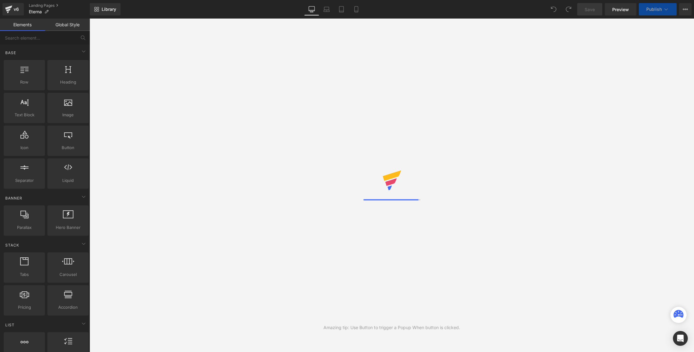 The image size is (694, 352). I want to click on a: Preview, so click(620, 9).